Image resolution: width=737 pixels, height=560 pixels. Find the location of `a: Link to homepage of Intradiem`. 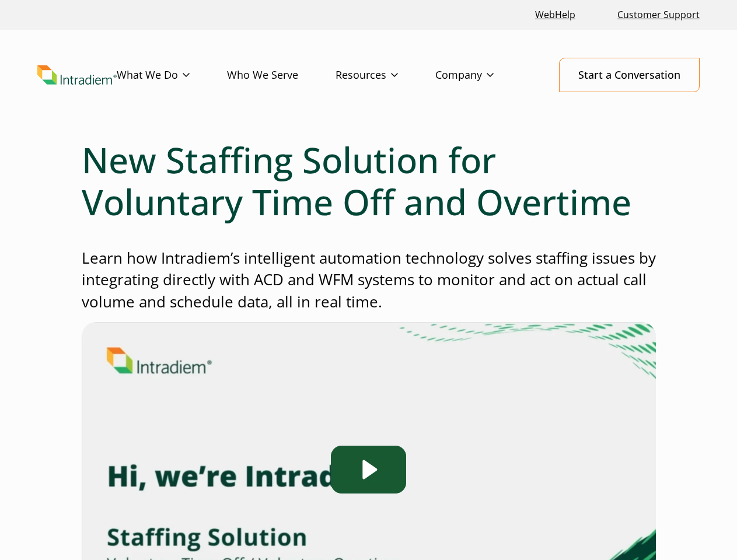

a: Link to homepage of Intradiem is located at coordinates (77, 75).